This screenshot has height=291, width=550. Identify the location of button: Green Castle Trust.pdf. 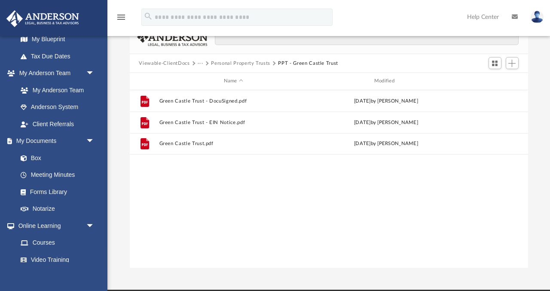
(233, 143).